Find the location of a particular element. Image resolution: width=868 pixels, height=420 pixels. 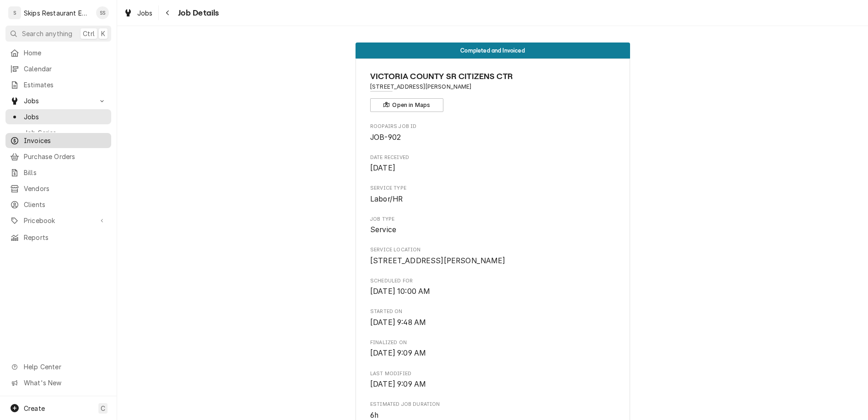

span: Estimates is located at coordinates (65, 84).